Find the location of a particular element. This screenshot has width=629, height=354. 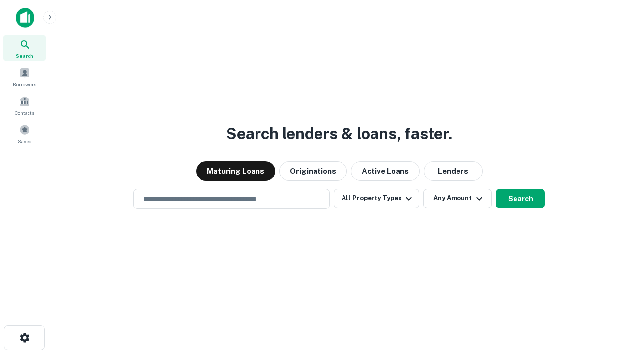

a: Contacts is located at coordinates (25, 105).